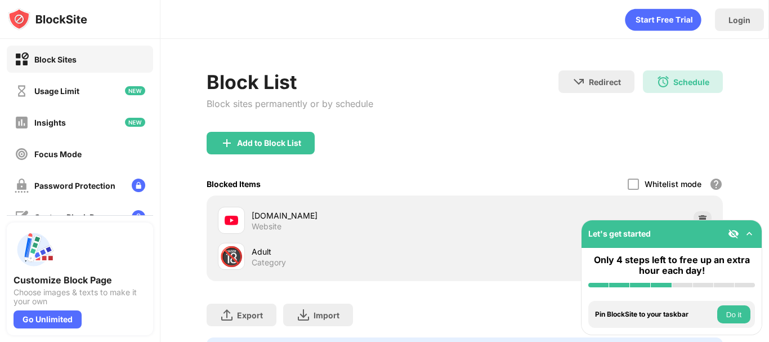  What do you see at coordinates (55, 59) in the screenshot?
I see `div: Block Sites` at bounding box center [55, 59].